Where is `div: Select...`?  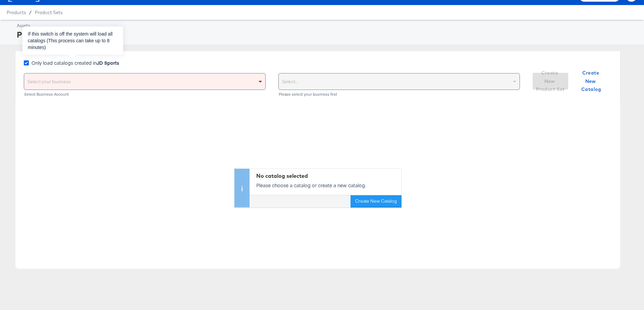 div: Select... is located at coordinates (399, 81).